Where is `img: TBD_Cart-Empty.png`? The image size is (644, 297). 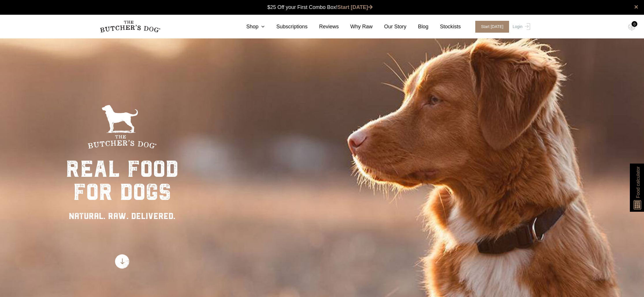
img: TBD_Cart-Empty.png is located at coordinates (631, 27).